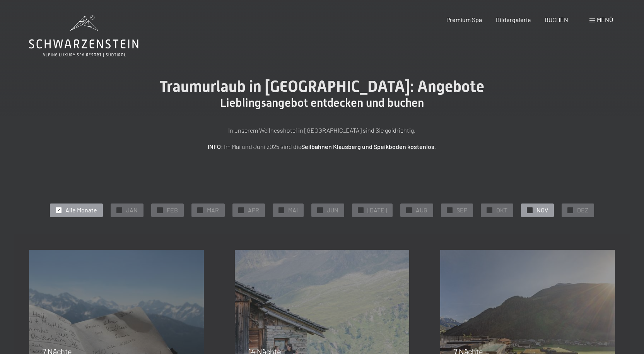 Image resolution: width=644 pixels, height=354 pixels. What do you see at coordinates (542, 210) in the screenshot?
I see `span: NOV` at bounding box center [542, 210].